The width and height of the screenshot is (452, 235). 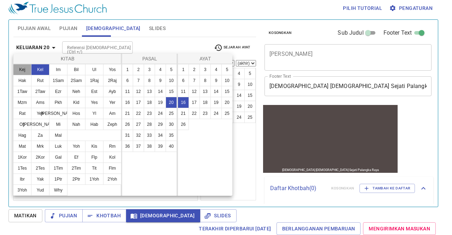 What do you see at coordinates (139, 146) in the screenshot?
I see `button: 37` at bounding box center [139, 146].